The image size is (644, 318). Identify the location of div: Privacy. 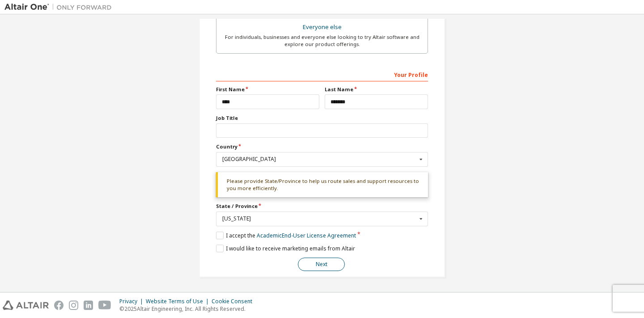
(132, 302).